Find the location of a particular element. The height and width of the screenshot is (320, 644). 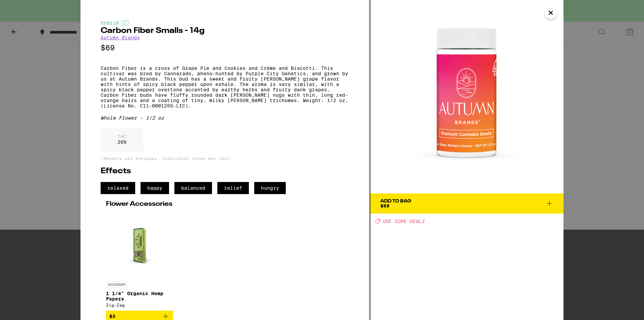

div: Hybrid is located at coordinates (225, 23).